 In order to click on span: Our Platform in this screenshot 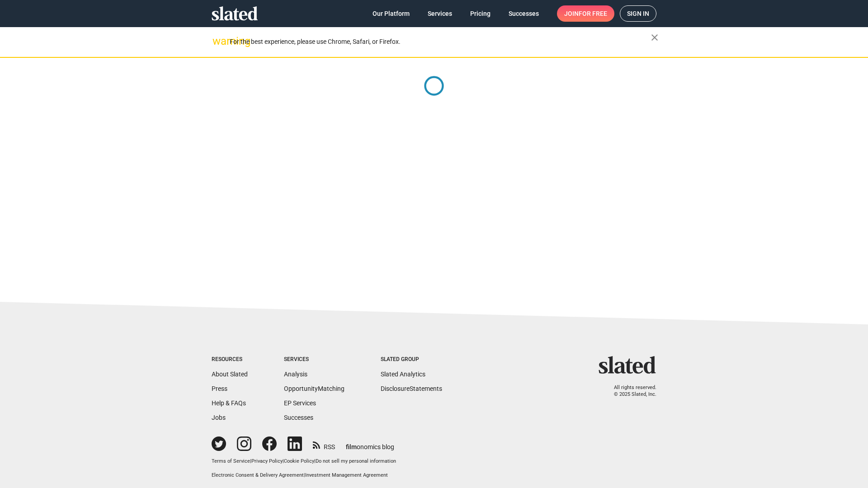, I will do `click(391, 13)`.